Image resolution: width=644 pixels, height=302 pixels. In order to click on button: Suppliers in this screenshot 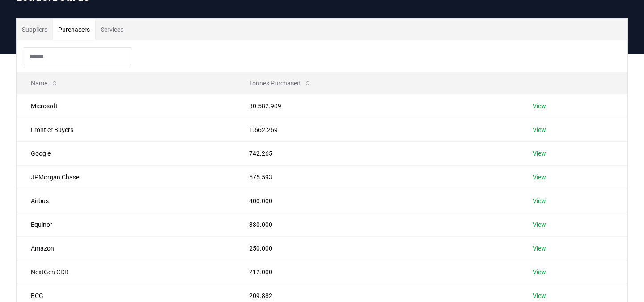, I will do `click(35, 29)`.